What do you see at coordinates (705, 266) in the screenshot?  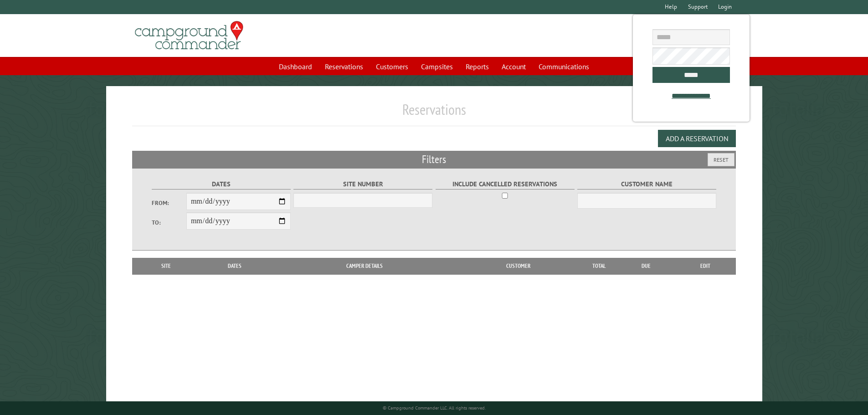 I see `th: Edit` at bounding box center [705, 266].